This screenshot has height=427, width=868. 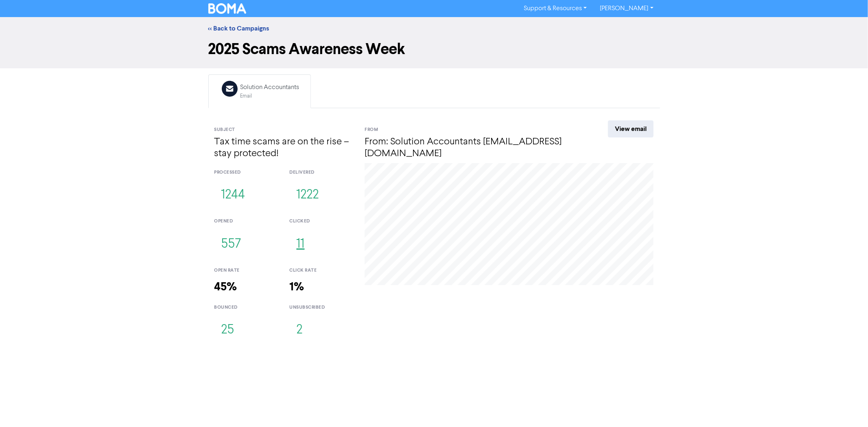 What do you see at coordinates (301, 245) in the screenshot?
I see `button: 11` at bounding box center [301, 245].